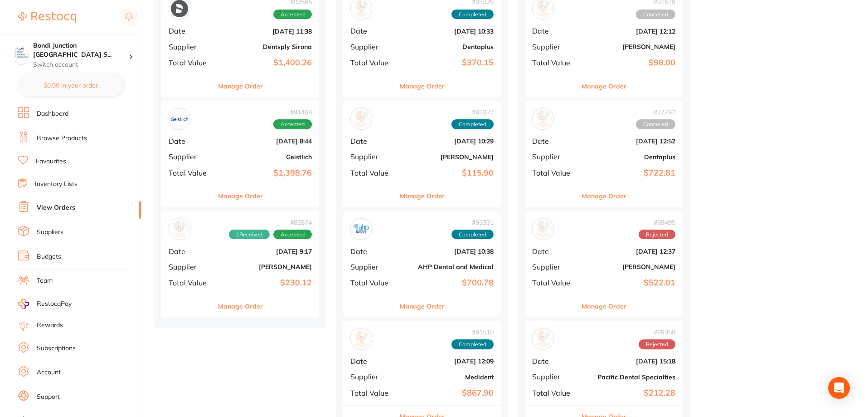 The width and height of the screenshot is (868, 417). I want to click on img: Dentaplus, so click(544, 119).